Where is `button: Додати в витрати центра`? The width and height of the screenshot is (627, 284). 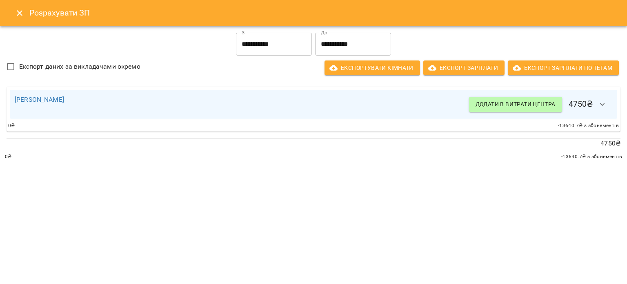
button: Додати в витрати центра is located at coordinates (516, 104).